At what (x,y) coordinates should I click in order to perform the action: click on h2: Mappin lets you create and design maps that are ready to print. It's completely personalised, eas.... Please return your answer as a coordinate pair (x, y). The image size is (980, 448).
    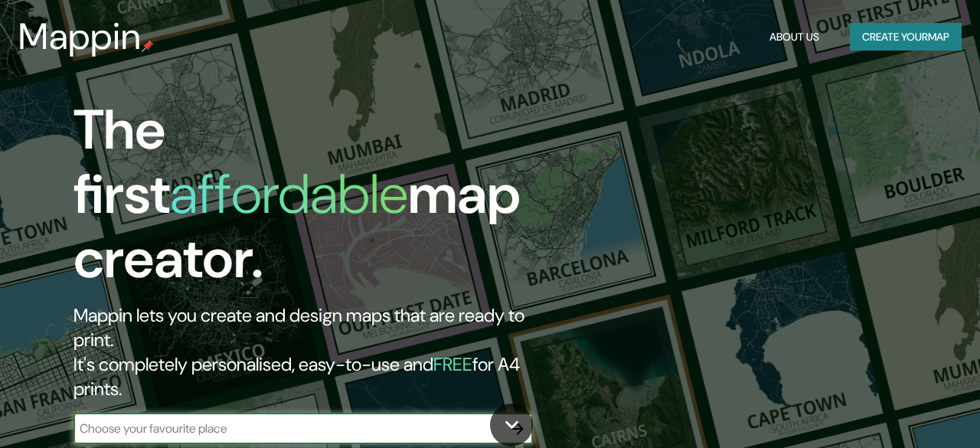
    Looking at the image, I should click on (318, 352).